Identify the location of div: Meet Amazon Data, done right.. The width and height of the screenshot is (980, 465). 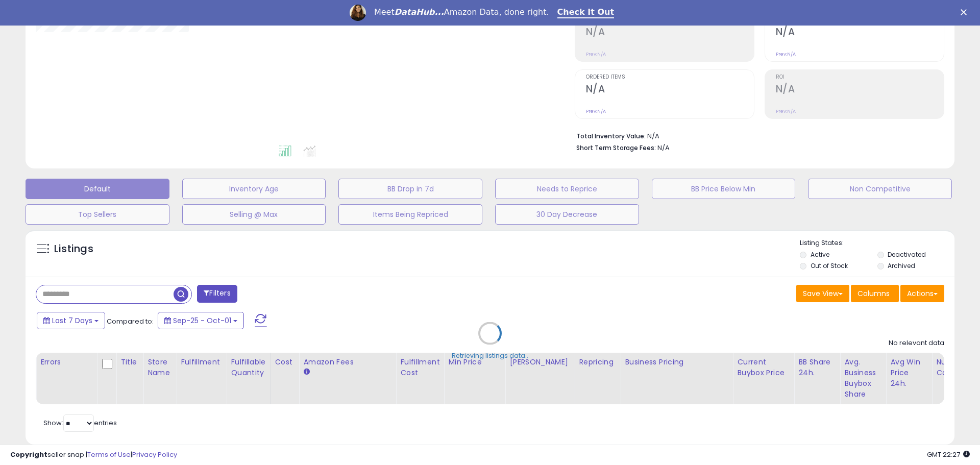
(461, 12).